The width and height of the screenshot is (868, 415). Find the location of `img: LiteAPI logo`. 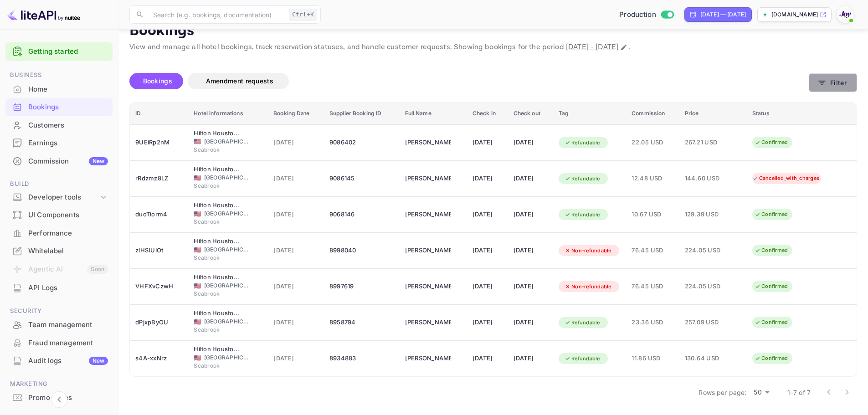

img: LiteAPI logo is located at coordinates (44, 15).